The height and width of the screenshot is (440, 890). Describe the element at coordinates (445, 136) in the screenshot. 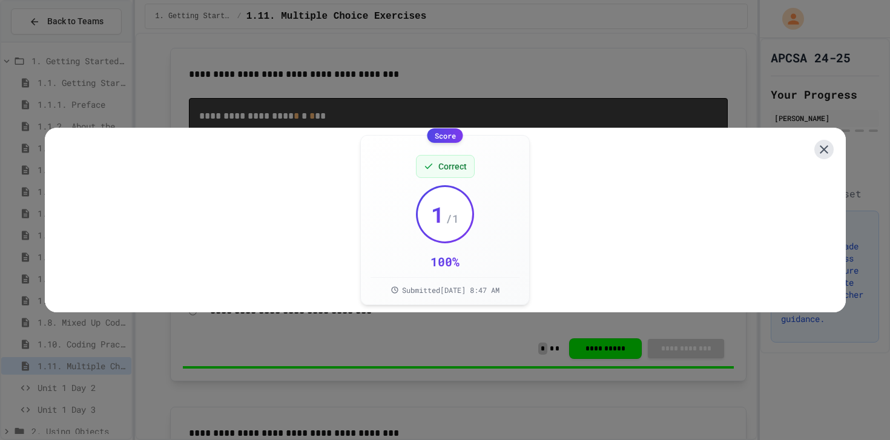

I see `div: Score` at that location.